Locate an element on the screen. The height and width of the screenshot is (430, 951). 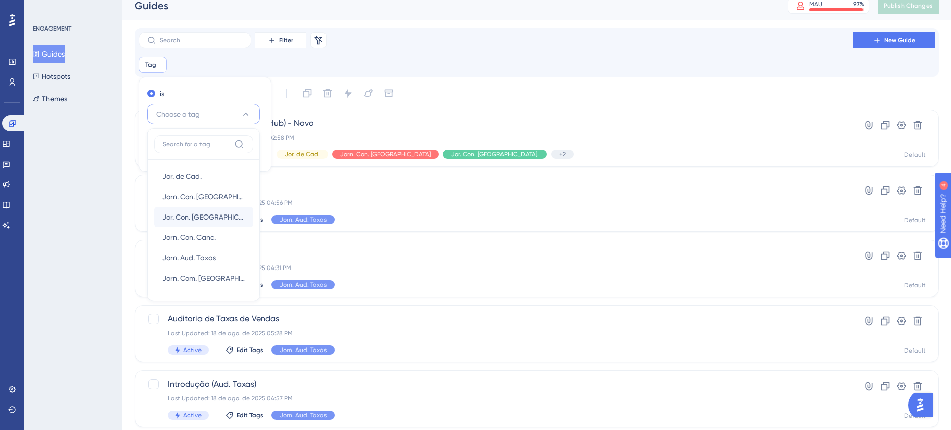
img: launcher-image-alternative-text is located at coordinates (12, 15).